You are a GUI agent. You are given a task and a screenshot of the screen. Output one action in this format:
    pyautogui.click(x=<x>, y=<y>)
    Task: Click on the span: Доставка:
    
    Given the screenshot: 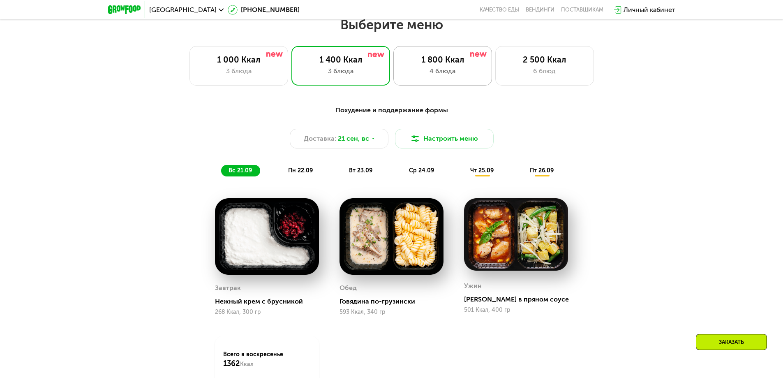 What is the action you would take?
    pyautogui.click(x=320, y=139)
    